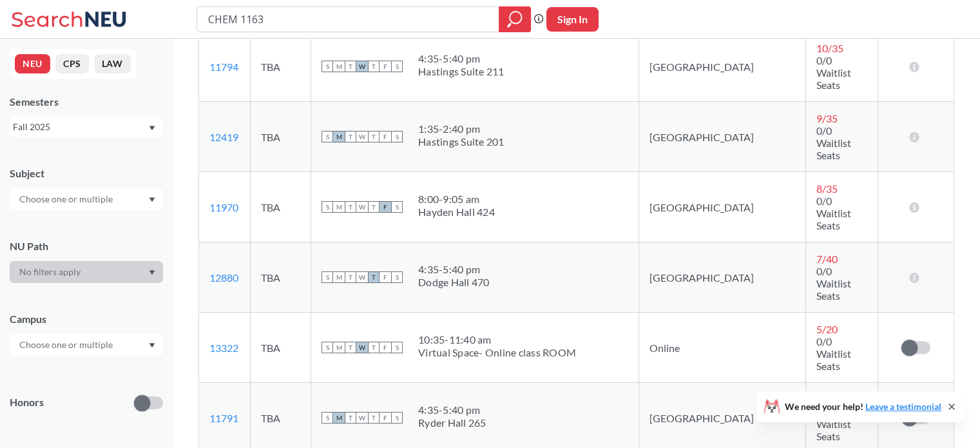 This screenshot has width=980, height=448. Describe the element at coordinates (461, 72) in the screenshot. I see `div: Hastings Suite 211` at that location.